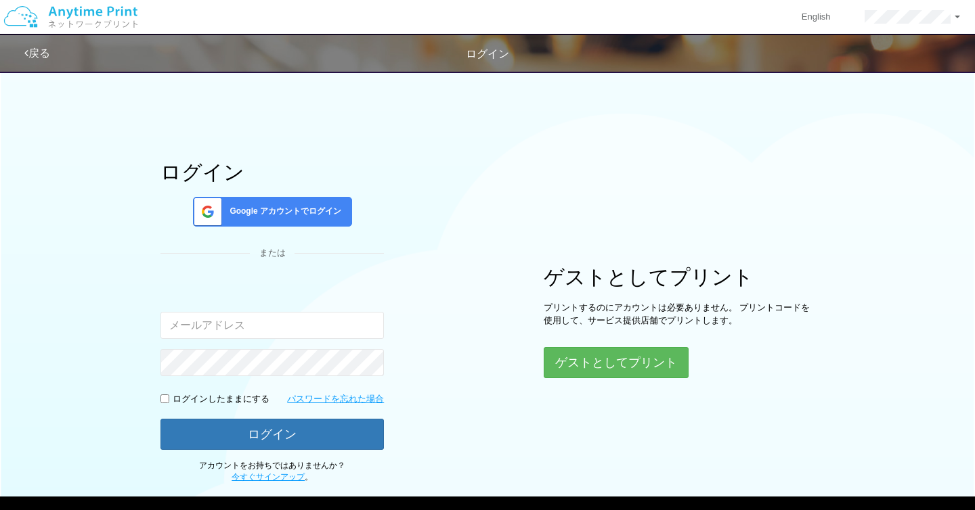 This screenshot has width=975, height=510. I want to click on h1: ログイン, so click(272, 172).